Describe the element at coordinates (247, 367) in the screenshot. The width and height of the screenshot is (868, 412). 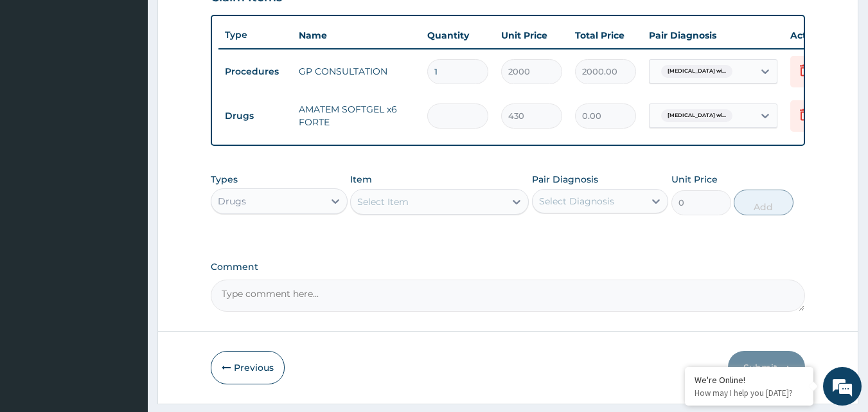
I see `button: Previous` at that location.